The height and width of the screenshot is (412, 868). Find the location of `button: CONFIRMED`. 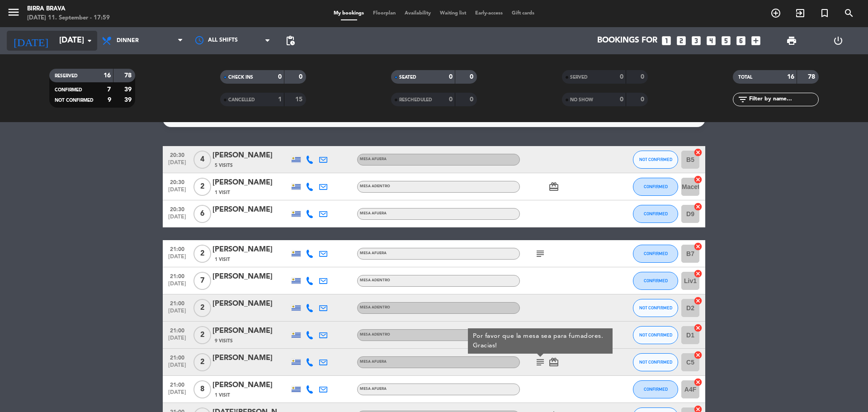

button: CONFIRMED is located at coordinates (656, 254).